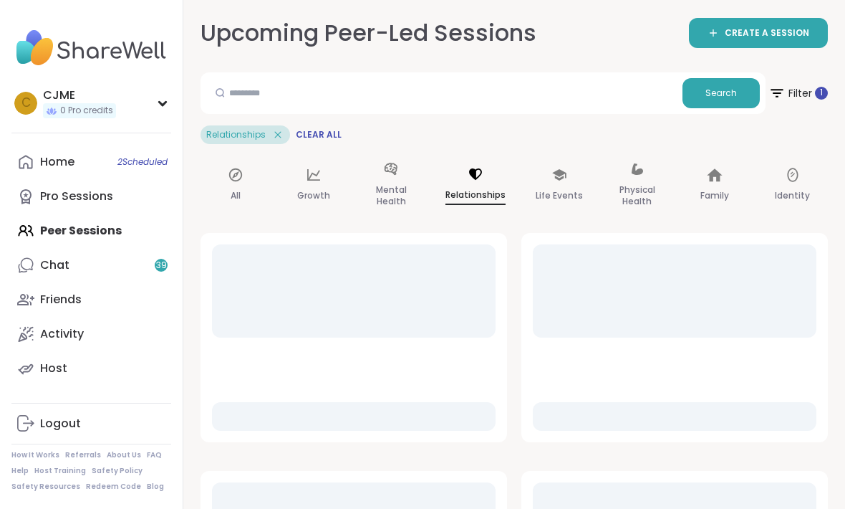  What do you see at coordinates (77, 196) in the screenshot?
I see `div: Pro Sessions` at bounding box center [77, 196].